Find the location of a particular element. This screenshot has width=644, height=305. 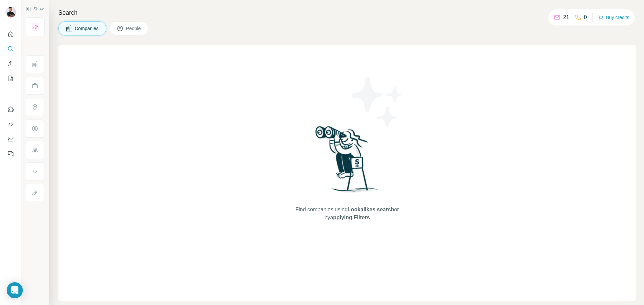

img: Surfe Illustration - Stars is located at coordinates (377, 102).